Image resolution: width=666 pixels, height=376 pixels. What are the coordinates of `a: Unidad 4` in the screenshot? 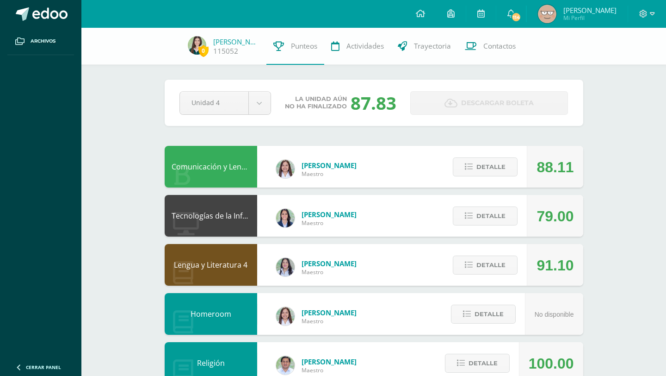 It's located at (225, 103).